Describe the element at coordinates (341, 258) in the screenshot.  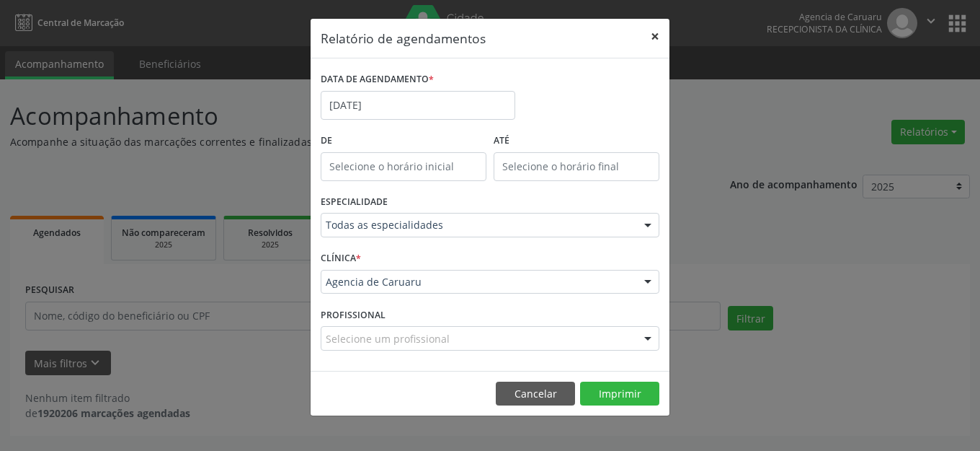
I see `label: CLÍNICA` at that location.